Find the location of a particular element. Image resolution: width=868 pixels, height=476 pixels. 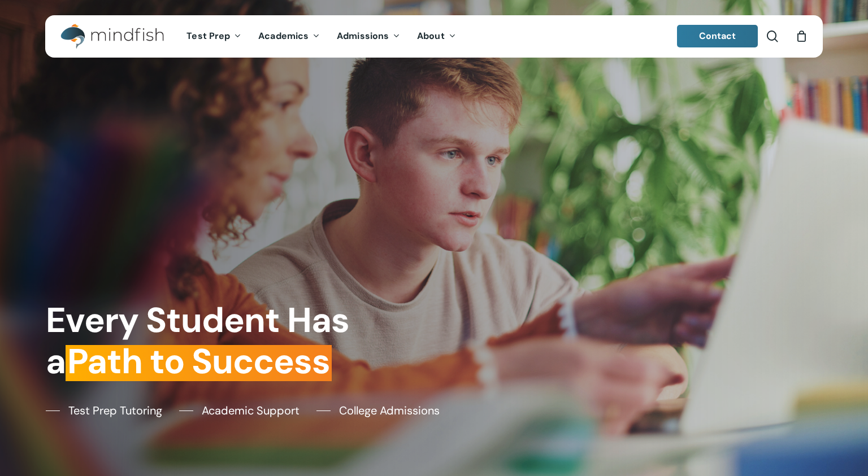

a: About is located at coordinates (436, 36).